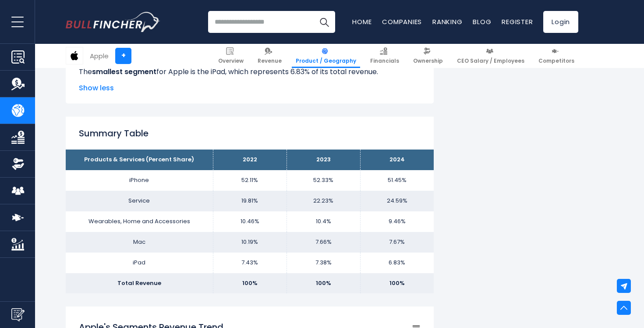 This screenshot has width=644, height=328. I want to click on a: Overview, so click(231, 56).